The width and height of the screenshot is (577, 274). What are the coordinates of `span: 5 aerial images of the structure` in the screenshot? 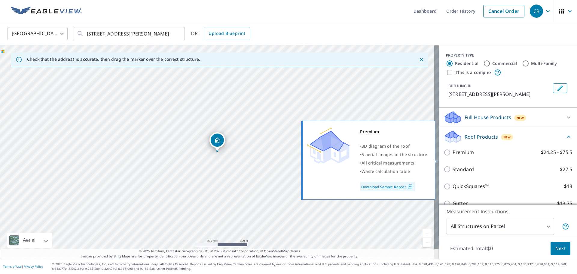 It's located at (394, 154).